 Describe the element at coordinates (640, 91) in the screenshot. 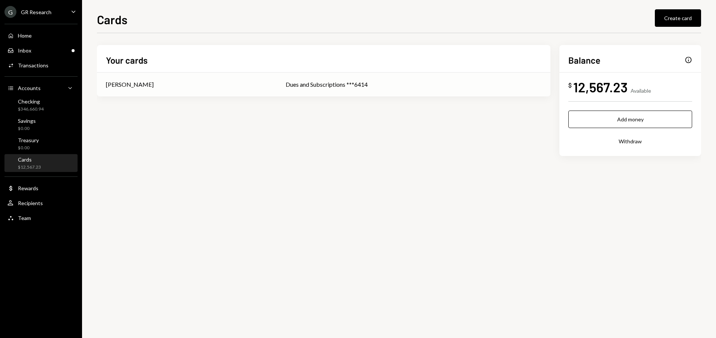

I see `div: Available` at that location.